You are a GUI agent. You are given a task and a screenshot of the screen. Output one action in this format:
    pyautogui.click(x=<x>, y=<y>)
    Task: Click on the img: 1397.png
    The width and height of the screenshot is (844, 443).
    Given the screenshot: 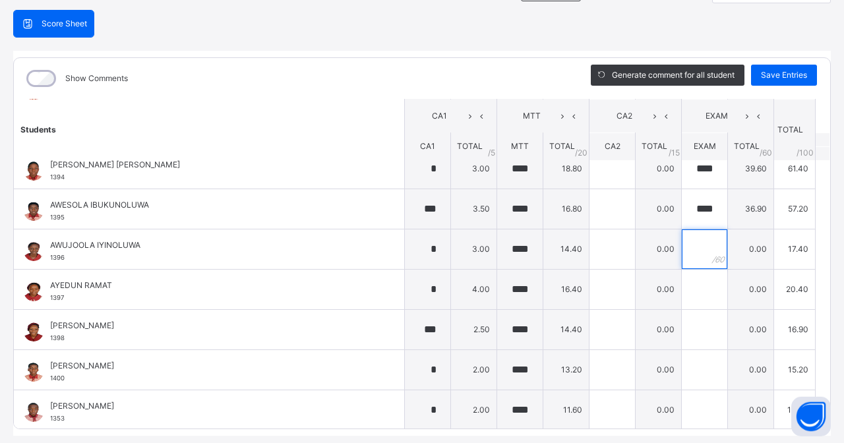 What is the action you would take?
    pyautogui.click(x=34, y=291)
    